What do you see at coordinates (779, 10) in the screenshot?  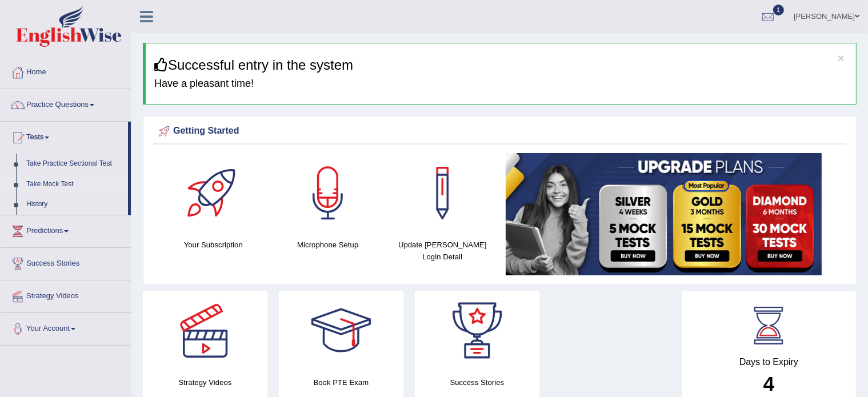 I see `span: 1` at bounding box center [779, 10].